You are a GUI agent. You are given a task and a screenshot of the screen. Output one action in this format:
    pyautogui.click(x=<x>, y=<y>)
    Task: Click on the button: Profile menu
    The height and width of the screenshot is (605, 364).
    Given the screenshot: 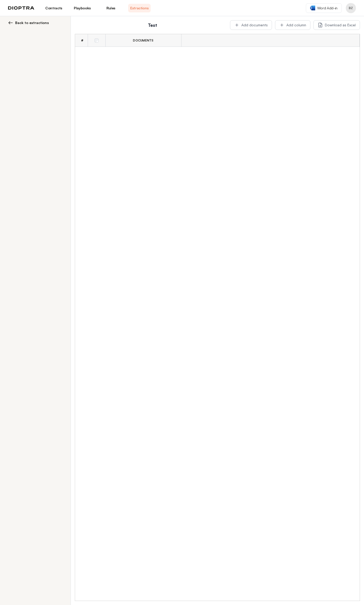 What is the action you would take?
    pyautogui.click(x=351, y=8)
    